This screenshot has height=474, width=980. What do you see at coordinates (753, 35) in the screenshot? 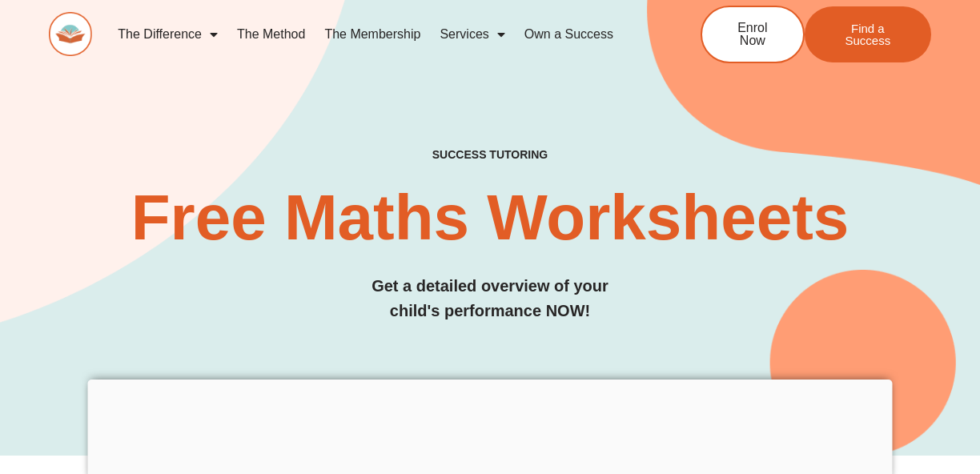
I see `a: Enrol Now` at bounding box center [753, 35].